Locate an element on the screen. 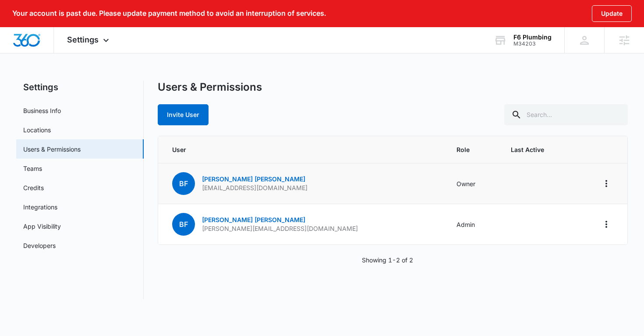 The image size is (644, 336). td: Owner is located at coordinates (473, 184).